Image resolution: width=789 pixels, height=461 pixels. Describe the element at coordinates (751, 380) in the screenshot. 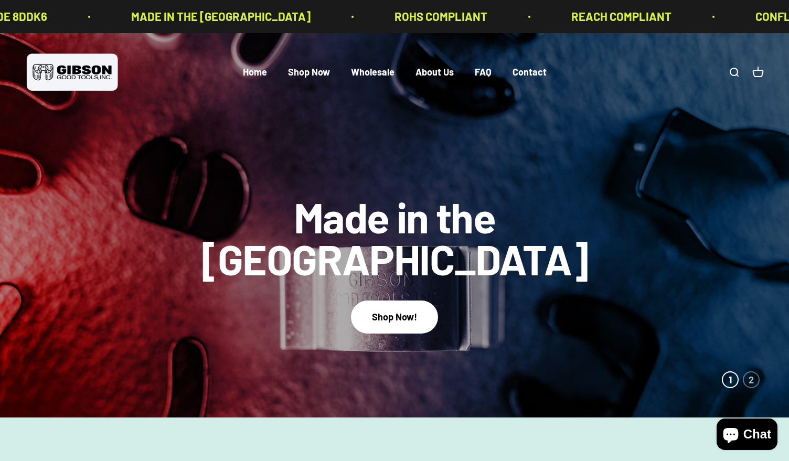

I see `button: 2` at that location.